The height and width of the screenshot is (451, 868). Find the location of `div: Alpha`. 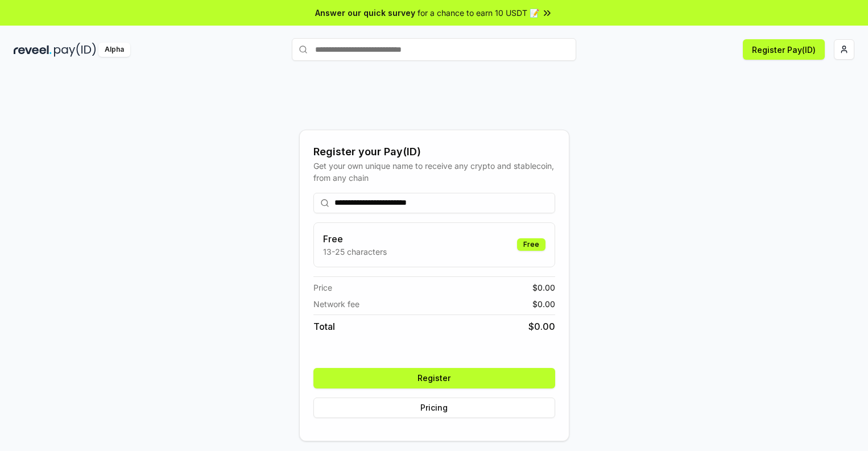

div: Alpha is located at coordinates (114, 49).